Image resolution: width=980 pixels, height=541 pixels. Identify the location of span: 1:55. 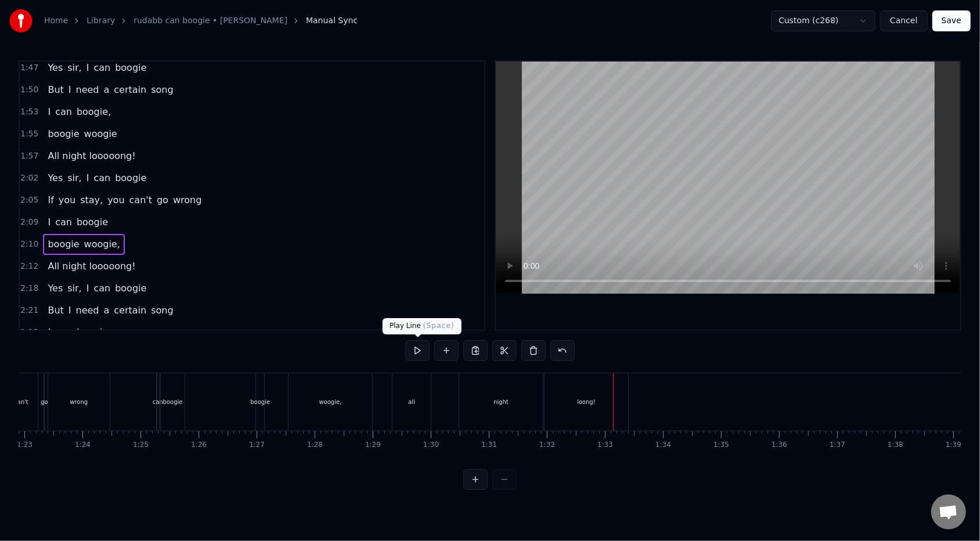
(29, 135).